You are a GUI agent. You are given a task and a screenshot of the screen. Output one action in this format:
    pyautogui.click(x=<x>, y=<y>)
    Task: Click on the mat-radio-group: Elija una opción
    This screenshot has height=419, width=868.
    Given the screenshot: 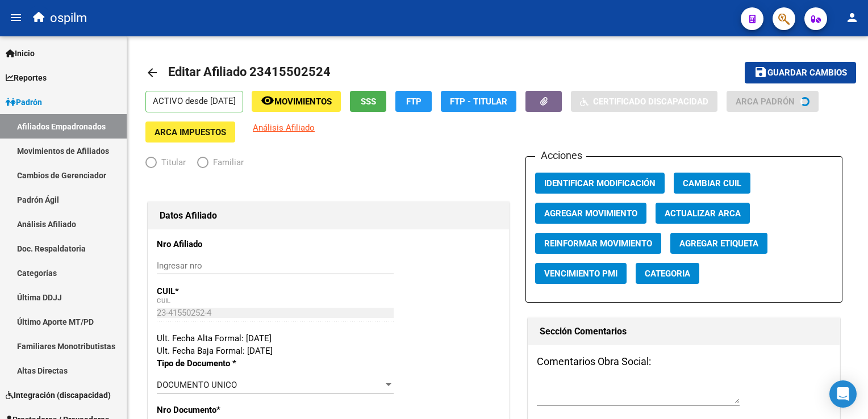 What is the action you would take?
    pyautogui.click(x=200, y=164)
    